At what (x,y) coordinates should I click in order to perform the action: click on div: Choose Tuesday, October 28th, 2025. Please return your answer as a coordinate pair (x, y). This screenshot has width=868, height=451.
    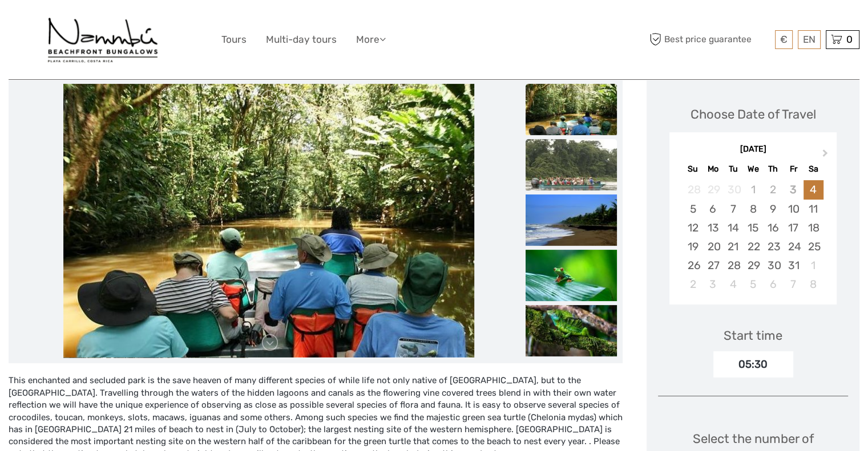
    Looking at the image, I should click on (733, 265).